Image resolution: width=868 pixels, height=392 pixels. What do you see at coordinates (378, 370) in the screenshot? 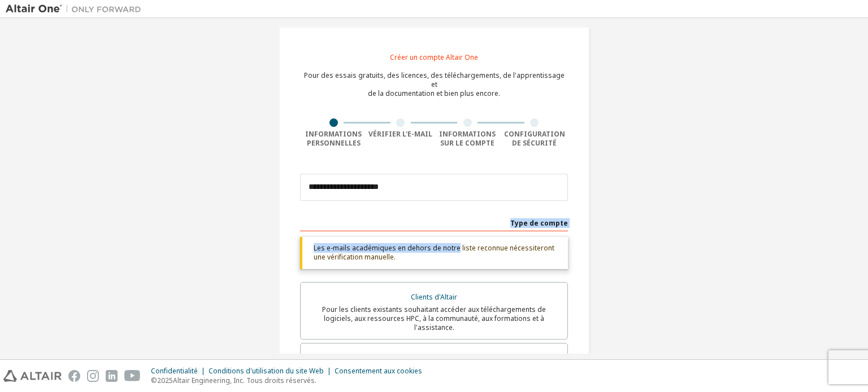
I see `font: Consentement aux cookies` at bounding box center [378, 370].